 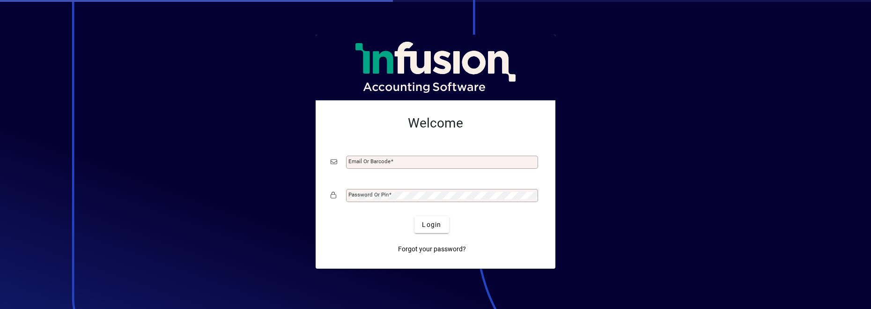 I want to click on span: Login, so click(x=431, y=224).